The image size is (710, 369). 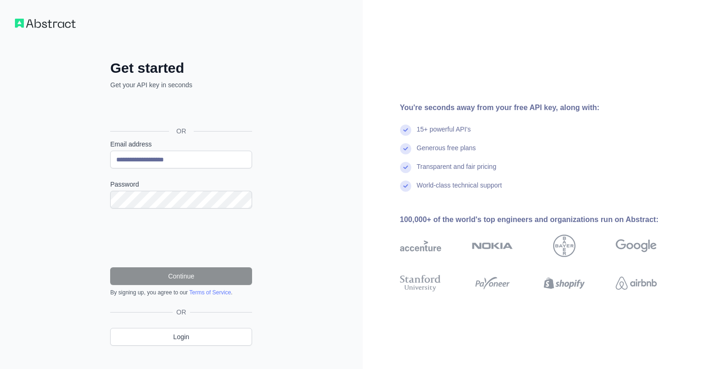 What do you see at coordinates (565, 284) in the screenshot?
I see `img: shopify` at bounding box center [565, 284].